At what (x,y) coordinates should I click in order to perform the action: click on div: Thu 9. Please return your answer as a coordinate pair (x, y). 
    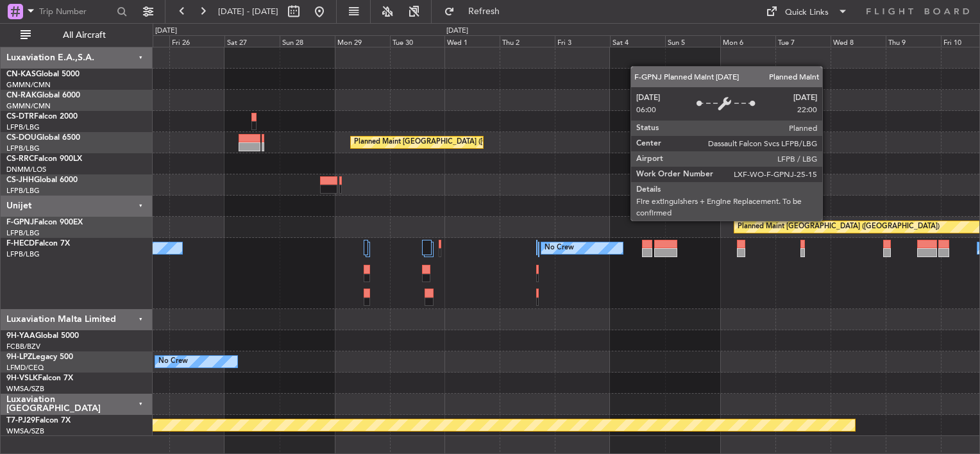
    Looking at the image, I should click on (913, 41).